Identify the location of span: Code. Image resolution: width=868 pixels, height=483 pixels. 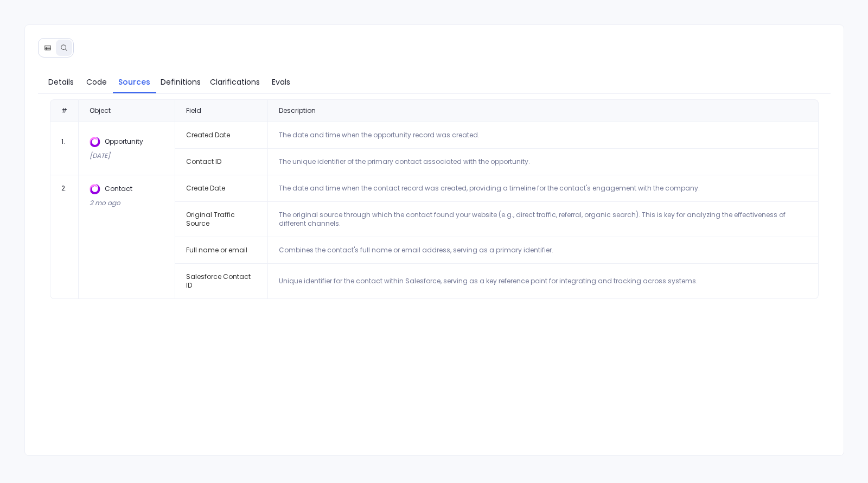
(97, 82).